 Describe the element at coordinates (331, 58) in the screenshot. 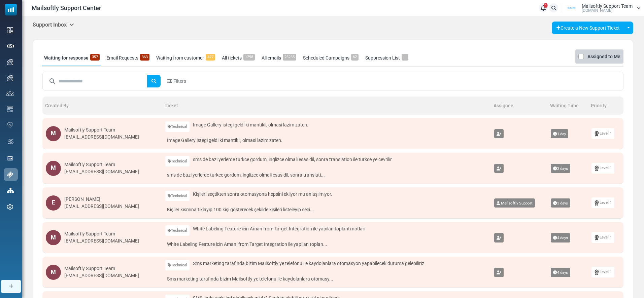

I see `a: Scheduled Campaigns62` at that location.